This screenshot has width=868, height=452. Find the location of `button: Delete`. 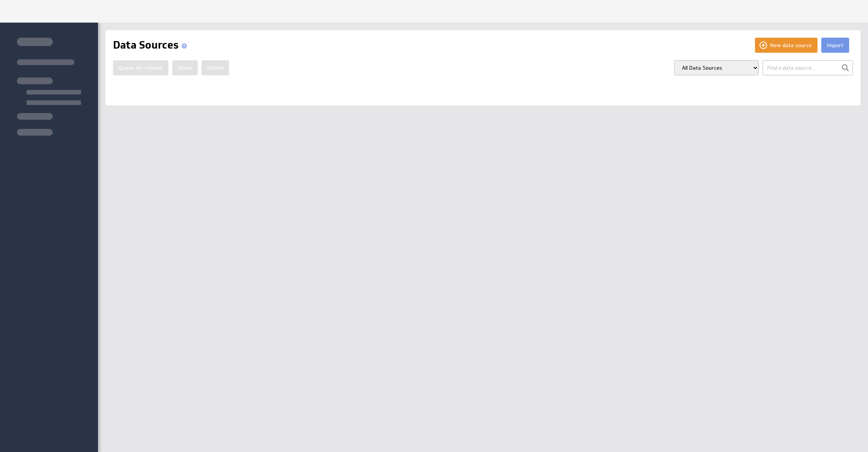

button: Delete is located at coordinates (215, 68).